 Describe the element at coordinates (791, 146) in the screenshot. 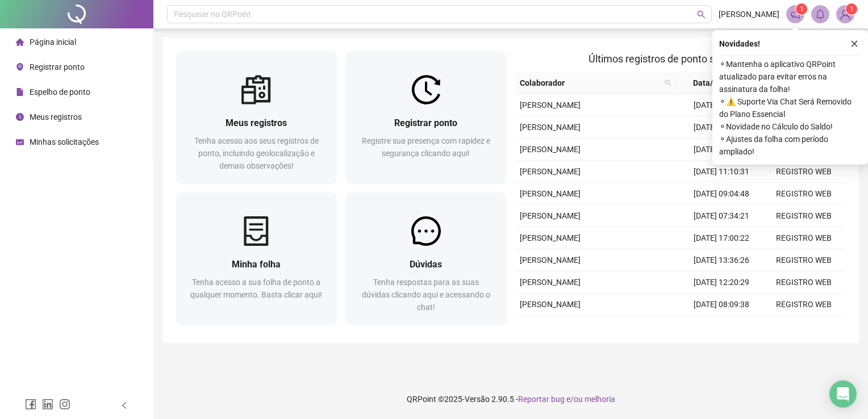

I see `span: ⚬ Ajustes da folha com período ampliado!` at that location.